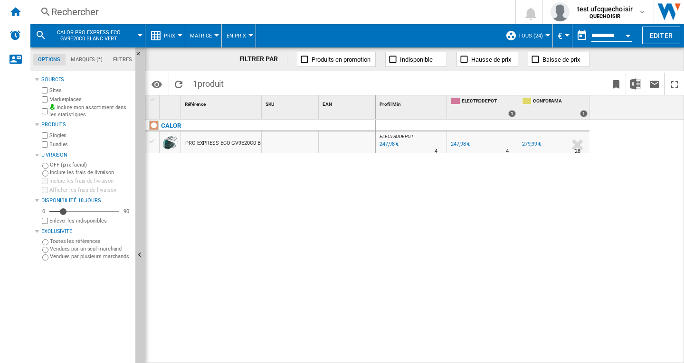  I want to click on span: SKU, so click(270, 104).